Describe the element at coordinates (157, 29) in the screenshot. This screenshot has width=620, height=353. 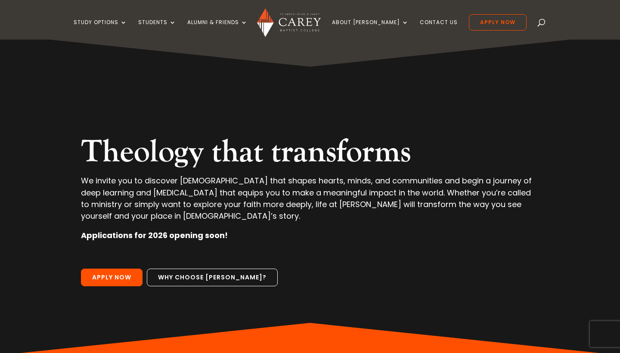
I see `a: Students` at that location.